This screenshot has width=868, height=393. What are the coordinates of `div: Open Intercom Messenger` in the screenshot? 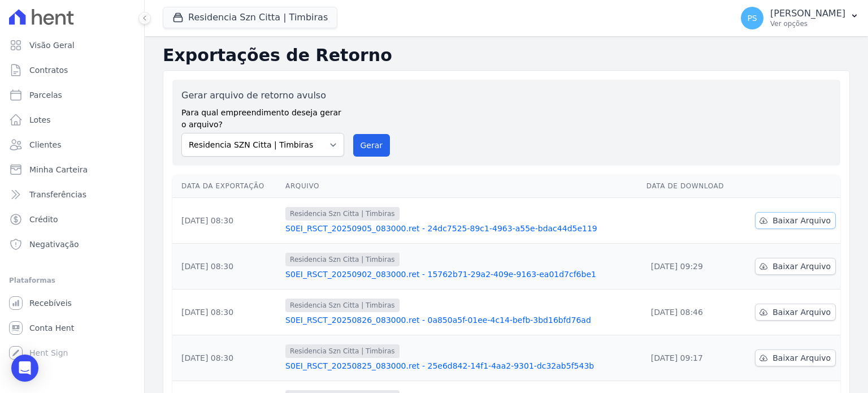 It's located at (25, 368).